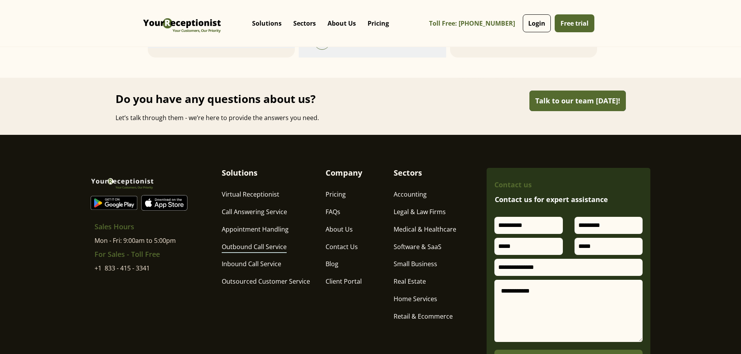  Describe the element at coordinates (251, 265) in the screenshot. I see `a: Inbound Call Service` at that location.